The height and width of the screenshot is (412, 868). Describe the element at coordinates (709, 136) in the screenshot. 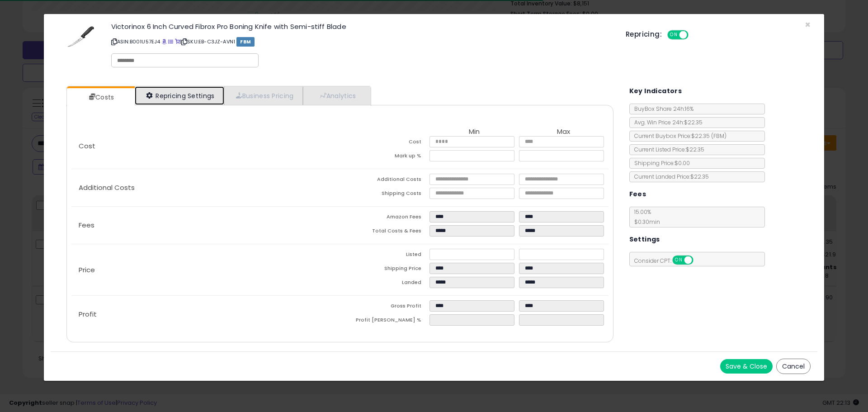

I see `span: $22.35` at that location.